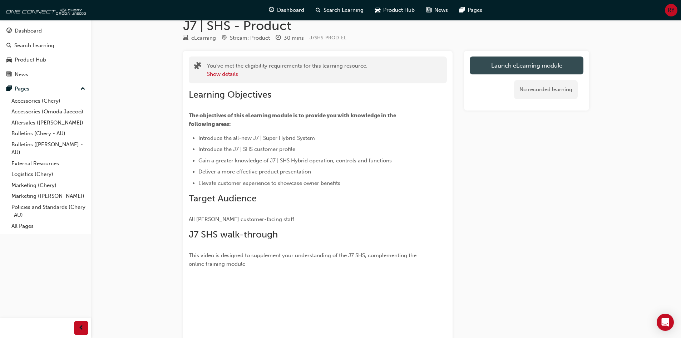 The height and width of the screenshot is (338, 681). I want to click on div: eLearning, so click(203, 38).